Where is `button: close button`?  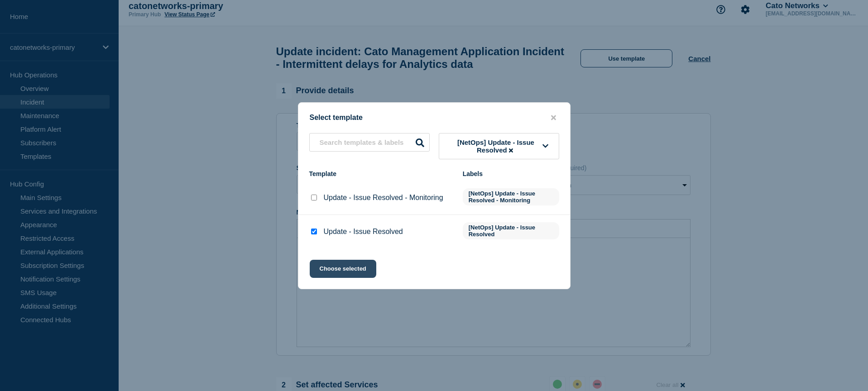
button: close button is located at coordinates (553, 117).